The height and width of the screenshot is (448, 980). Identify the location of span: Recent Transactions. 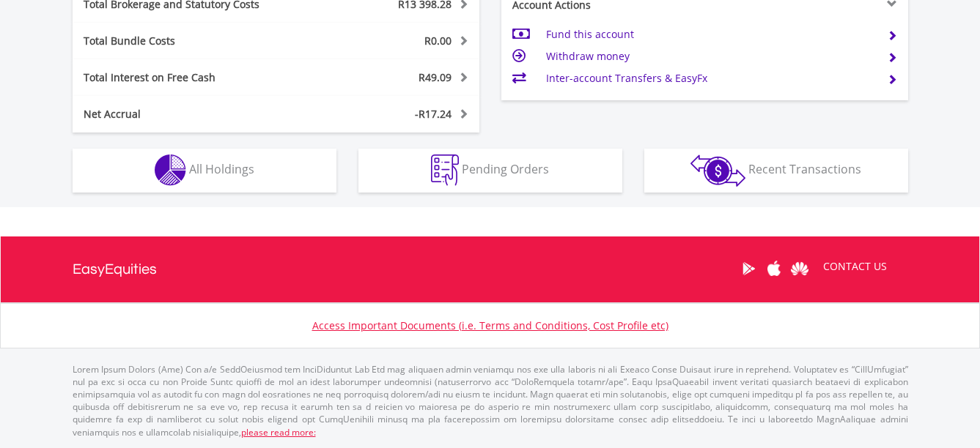
(805, 169).